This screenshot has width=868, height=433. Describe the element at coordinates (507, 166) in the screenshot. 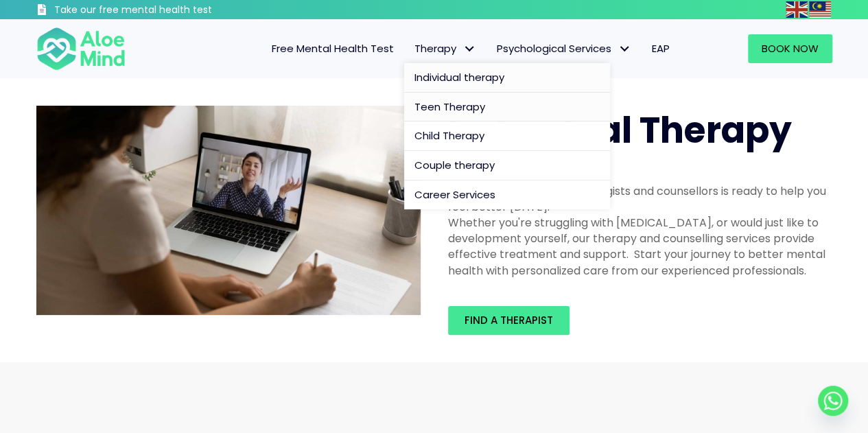

I see `a: Couple therapy` at that location.